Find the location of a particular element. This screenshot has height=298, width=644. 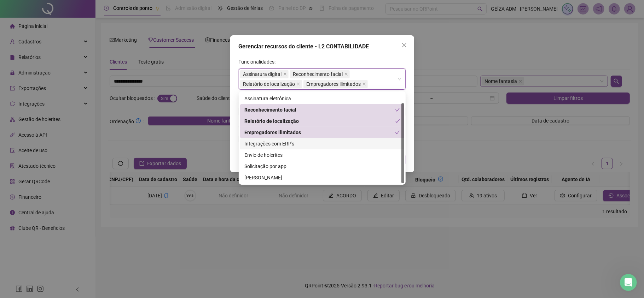

div: Aviso de vencimento is located at coordinates (322, 178).